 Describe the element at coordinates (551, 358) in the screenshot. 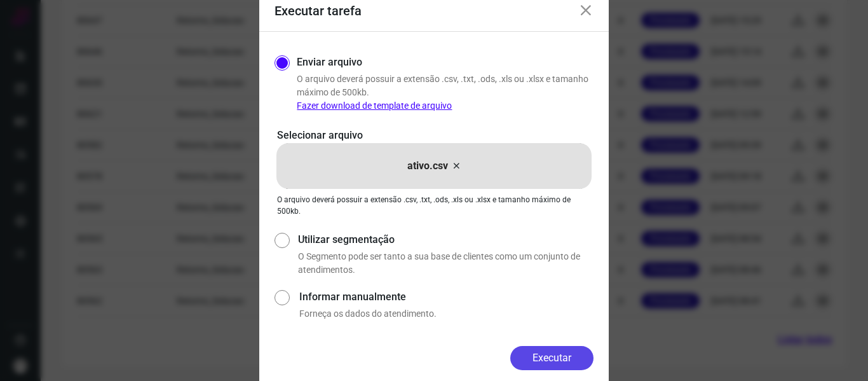

I see `button: Executar` at that location.